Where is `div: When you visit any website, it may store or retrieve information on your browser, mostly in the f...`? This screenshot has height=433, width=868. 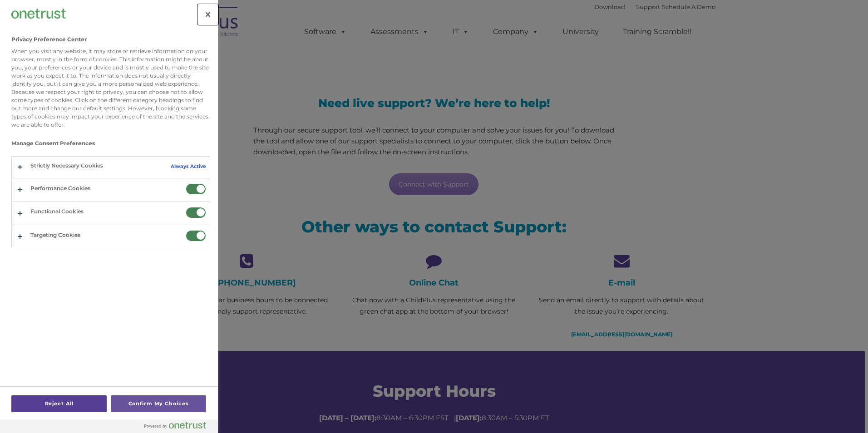
div: When you visit any website, it may store or retrieve information on your browser, mostly in the f... is located at coordinates (111, 88).